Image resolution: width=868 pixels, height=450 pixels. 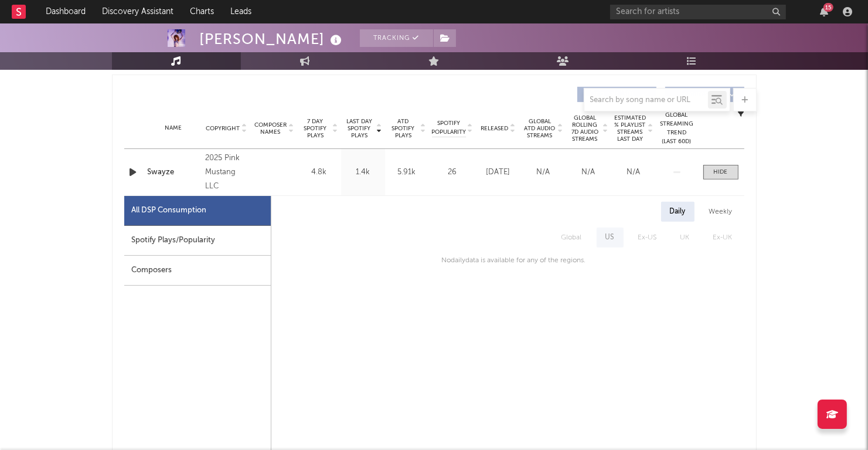 I want to click on span: Spotify Popularity, so click(x=448, y=128).